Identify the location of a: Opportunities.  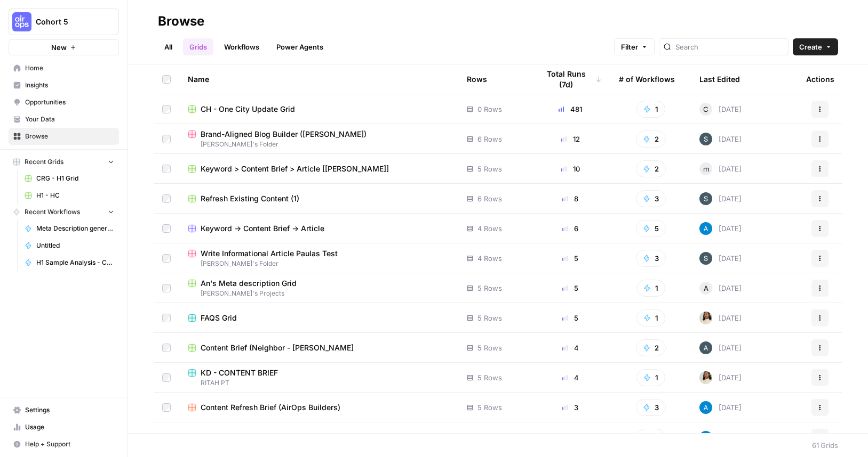
(63, 103).